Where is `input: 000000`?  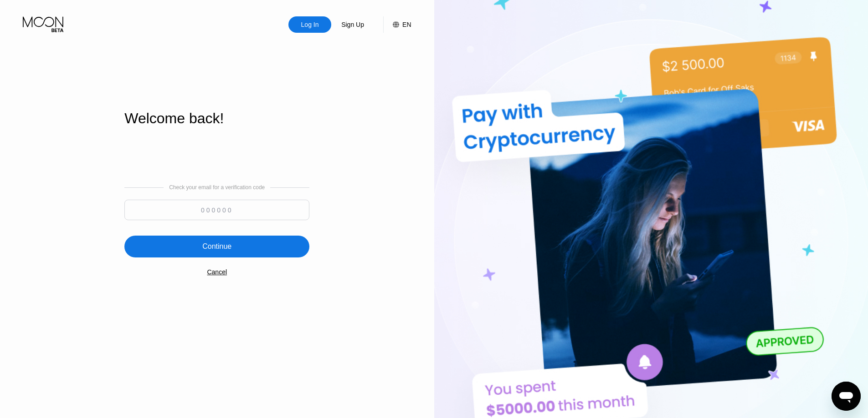 input: 000000 is located at coordinates (217, 210).